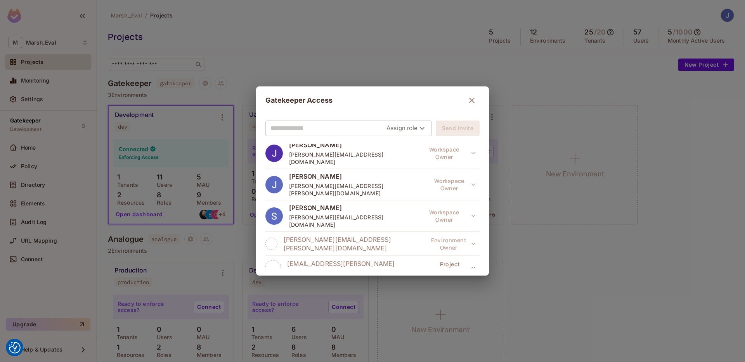  What do you see at coordinates (274, 185) in the screenshot?
I see `img: ACg8ocIk1zgoz71VRlx1WotvCkdrUkpv2lDzcGaNew2LsDDJvSrAEA=s96-c` at bounding box center [274, 185].